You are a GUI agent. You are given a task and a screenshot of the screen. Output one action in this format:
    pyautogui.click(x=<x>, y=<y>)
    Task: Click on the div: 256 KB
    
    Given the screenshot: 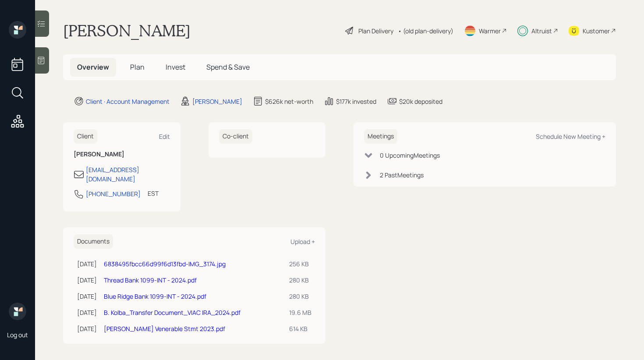 What is the action you would take?
    pyautogui.click(x=300, y=264)
    